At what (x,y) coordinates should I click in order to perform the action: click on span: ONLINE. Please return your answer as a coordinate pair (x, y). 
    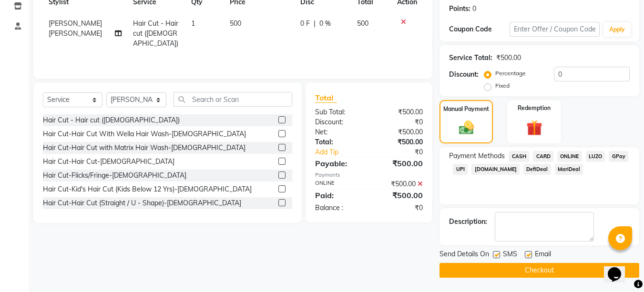
    Looking at the image, I should click on (569, 156).